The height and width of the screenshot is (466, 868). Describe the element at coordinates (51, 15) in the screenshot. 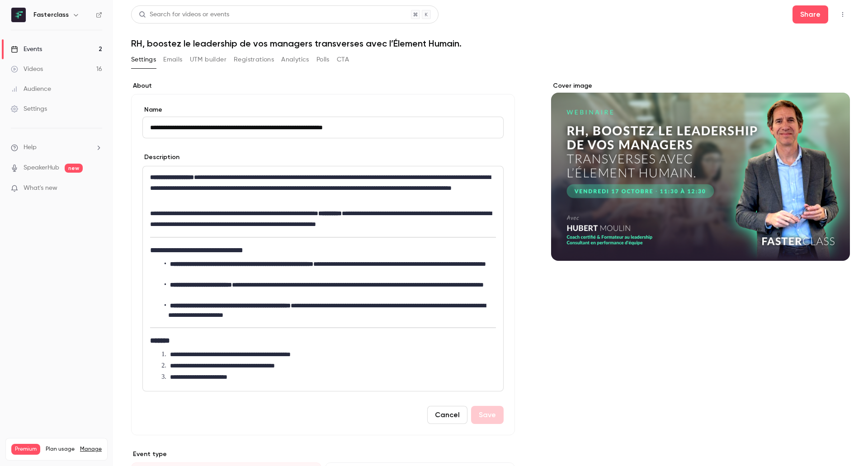

I see `h6: Fasterclass` at that location.